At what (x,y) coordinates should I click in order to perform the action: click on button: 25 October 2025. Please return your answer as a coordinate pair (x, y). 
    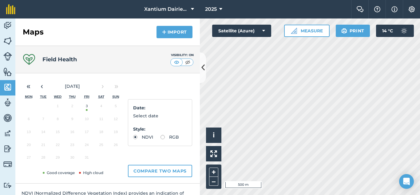
    Looking at the image, I should click on (101, 146).